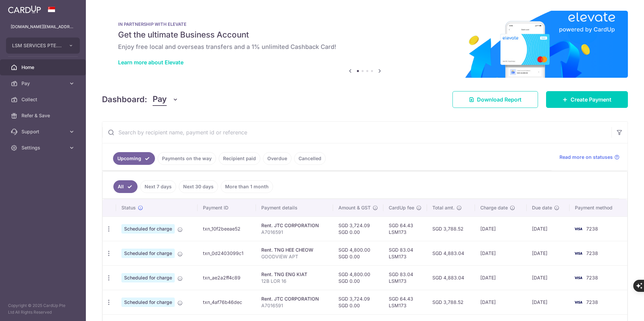  I want to click on span: Settings, so click(43, 148).